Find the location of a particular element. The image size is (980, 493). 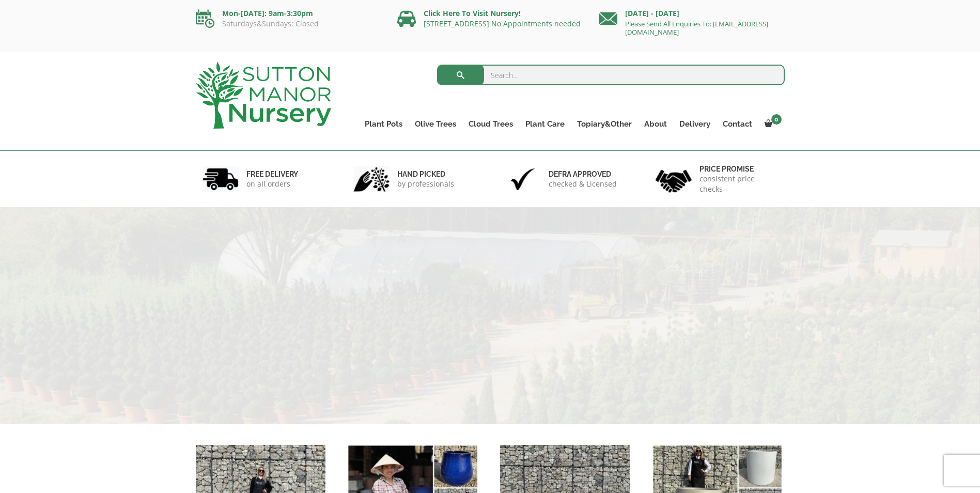

a: About is located at coordinates (655, 124).